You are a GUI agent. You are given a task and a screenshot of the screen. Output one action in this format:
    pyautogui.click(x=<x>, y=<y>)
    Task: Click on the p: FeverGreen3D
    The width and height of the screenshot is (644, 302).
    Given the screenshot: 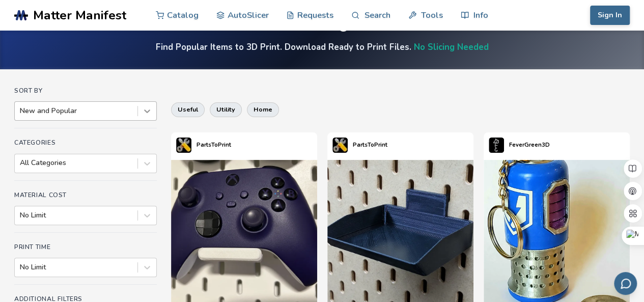 What is the action you would take?
    pyautogui.click(x=530, y=144)
    